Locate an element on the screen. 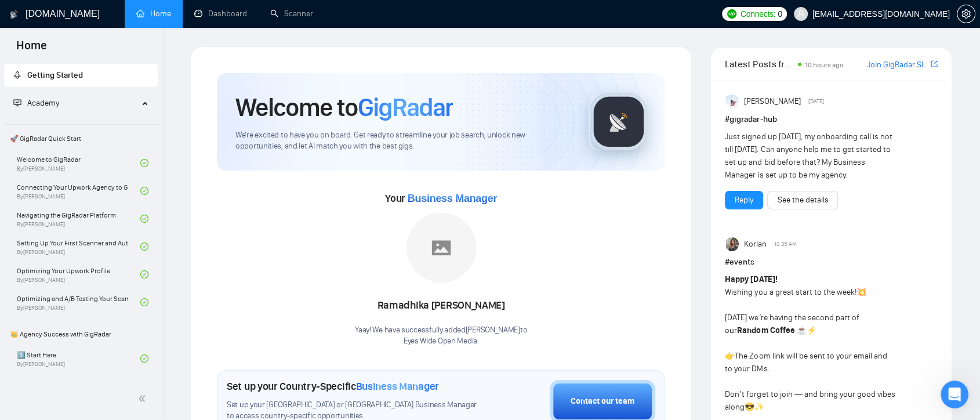 The image size is (980, 420). img: placeholder.png is located at coordinates (441, 247).